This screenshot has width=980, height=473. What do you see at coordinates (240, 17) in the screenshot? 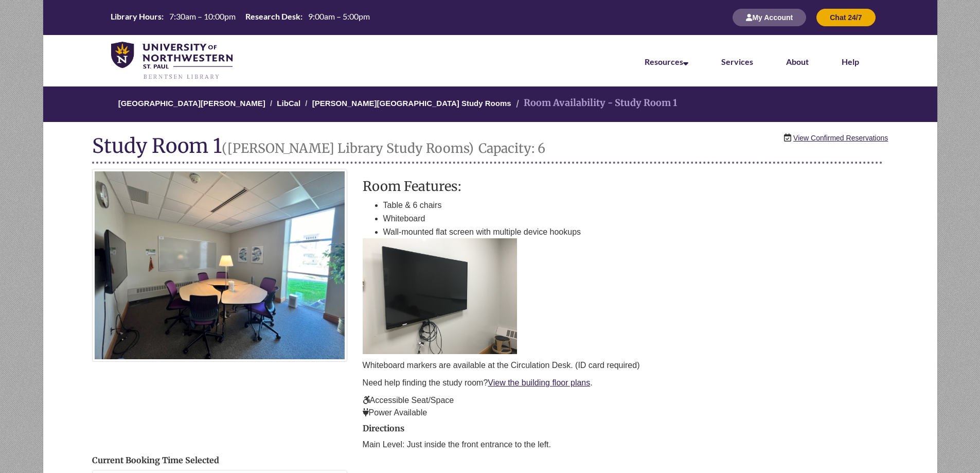
I see `table: Hours Today` at bounding box center [240, 17].